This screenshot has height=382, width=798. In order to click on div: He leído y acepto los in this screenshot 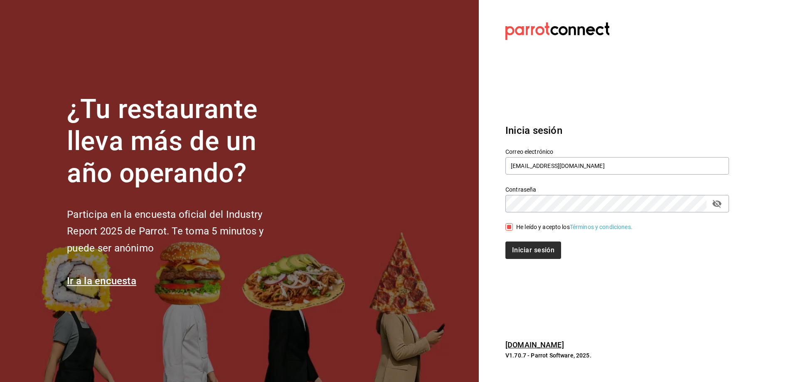, I will do `click(574, 227)`.